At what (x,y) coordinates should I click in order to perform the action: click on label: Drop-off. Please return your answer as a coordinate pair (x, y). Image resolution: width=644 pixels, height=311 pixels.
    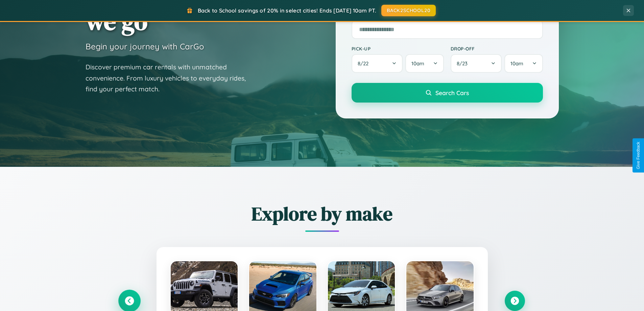
    Looking at the image, I should click on (497, 49).